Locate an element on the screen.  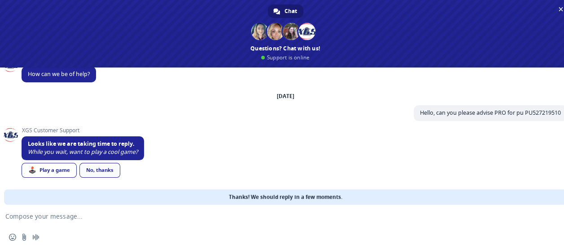
a: Chat is located at coordinates (286, 11).